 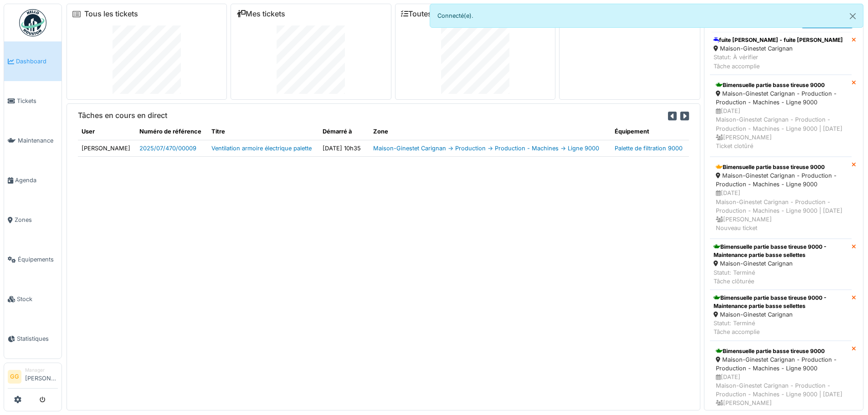 What do you see at coordinates (37, 101) in the screenshot?
I see `span: Tickets` at bounding box center [37, 101].